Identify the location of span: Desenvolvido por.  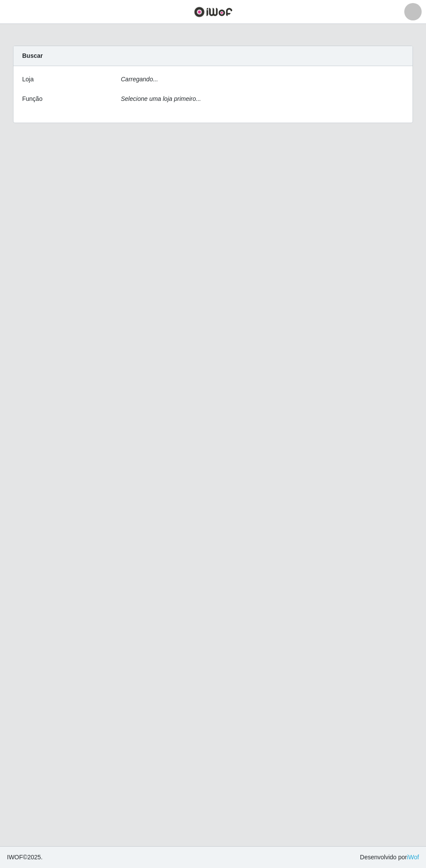
(389, 857).